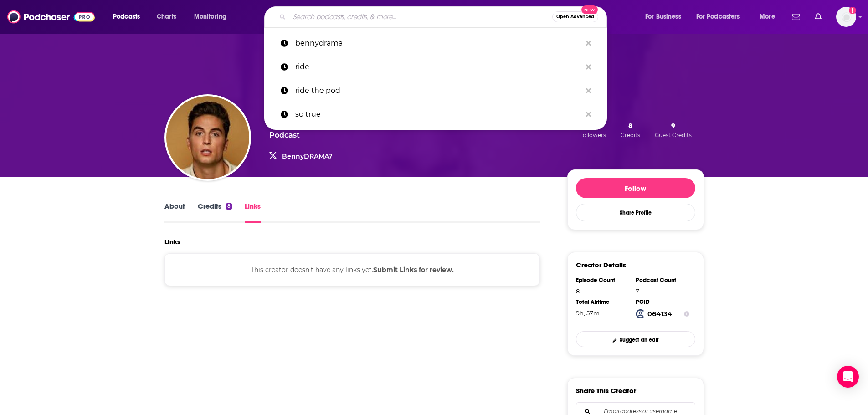 Image resolution: width=868 pixels, height=415 pixels. Describe the element at coordinates (436, 67) in the screenshot. I see `a: ride` at that location.